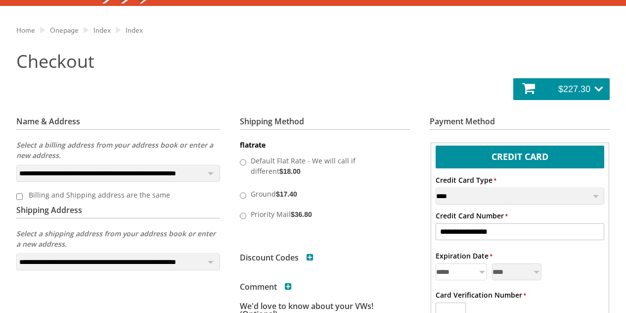 The height and width of the screenshot is (313, 626). I want to click on h3: Name & Address, so click(118, 123).